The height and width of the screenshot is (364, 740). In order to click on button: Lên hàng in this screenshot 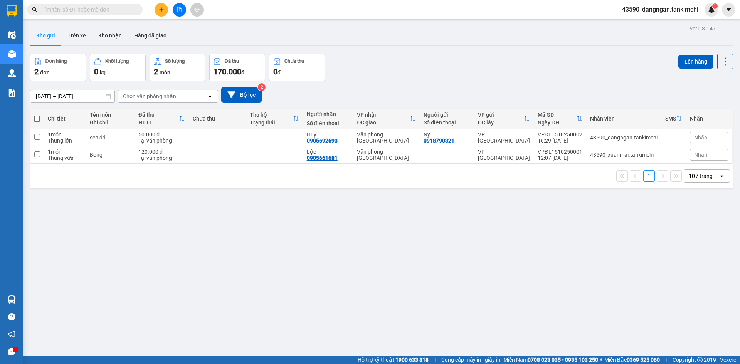, I will do `click(696, 62)`.